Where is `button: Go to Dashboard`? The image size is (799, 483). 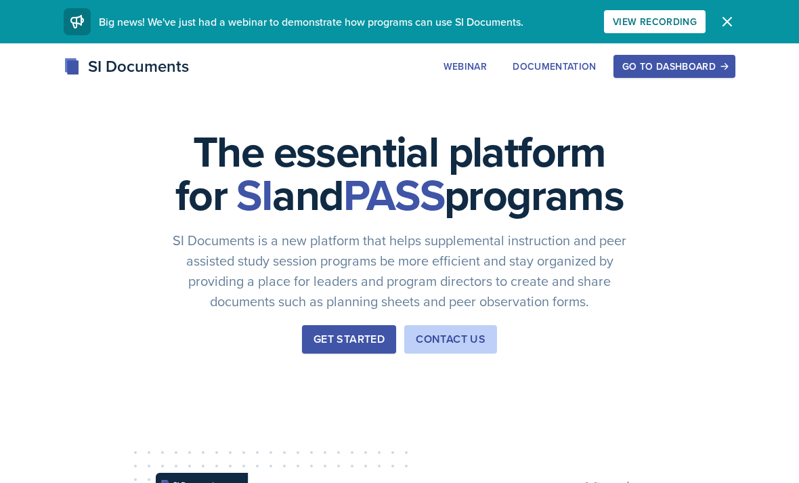
button: Go to Dashboard is located at coordinates (675, 66).